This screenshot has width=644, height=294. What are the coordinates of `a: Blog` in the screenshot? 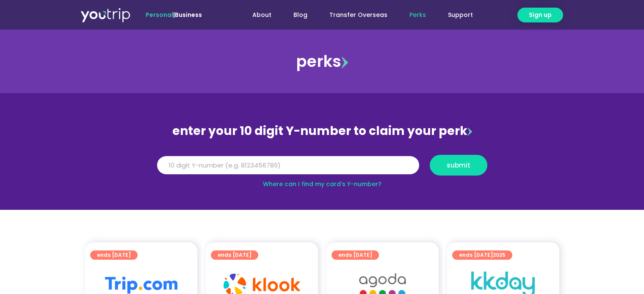 It's located at (300, 15).